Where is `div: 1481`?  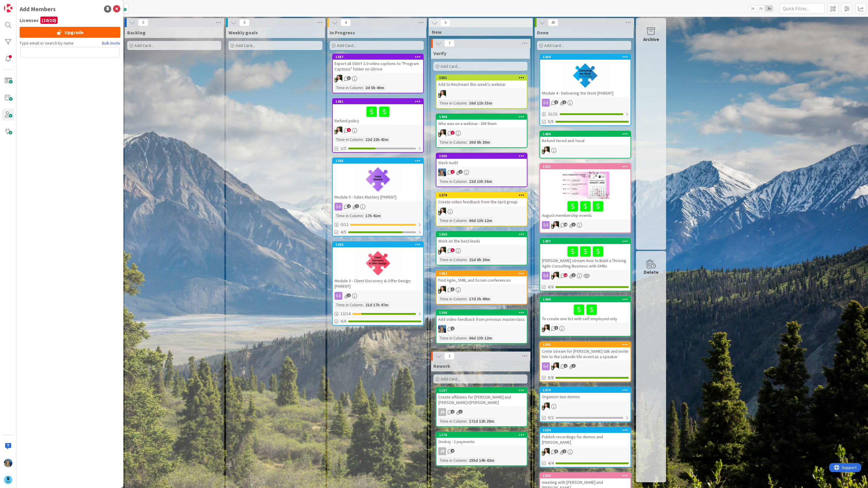
div: 1481 is located at coordinates (379, 102).